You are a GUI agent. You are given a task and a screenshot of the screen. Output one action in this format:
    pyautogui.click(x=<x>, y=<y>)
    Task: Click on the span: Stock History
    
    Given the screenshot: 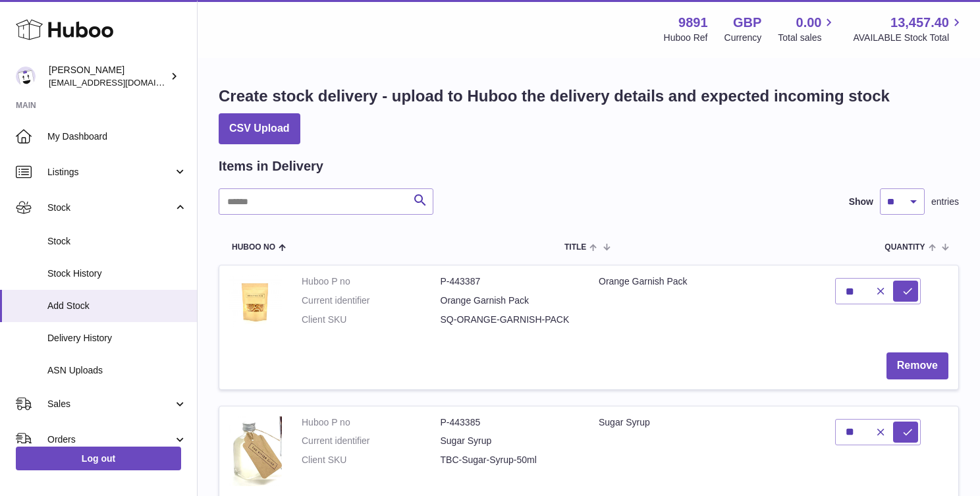 What is the action you would take?
    pyautogui.click(x=117, y=273)
    